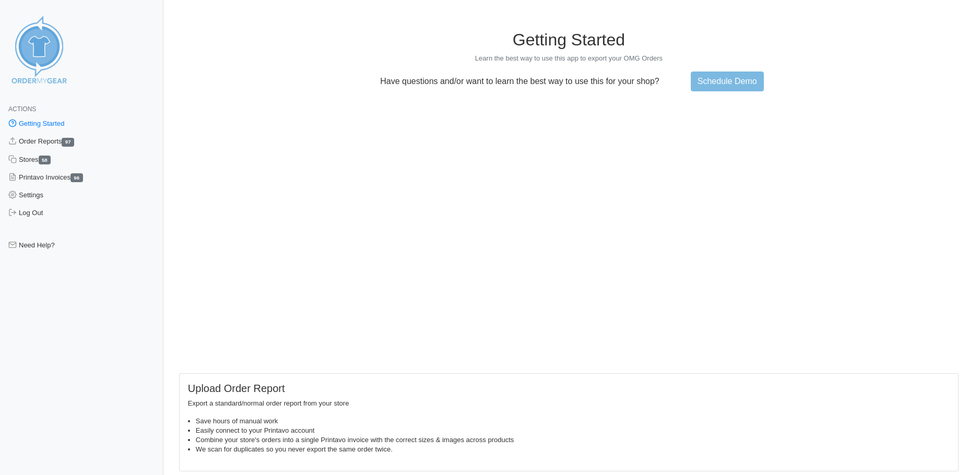 Image resolution: width=980 pixels, height=475 pixels. I want to click on p: Learn the best way to use this app to export your OMG Orders, so click(568, 59).